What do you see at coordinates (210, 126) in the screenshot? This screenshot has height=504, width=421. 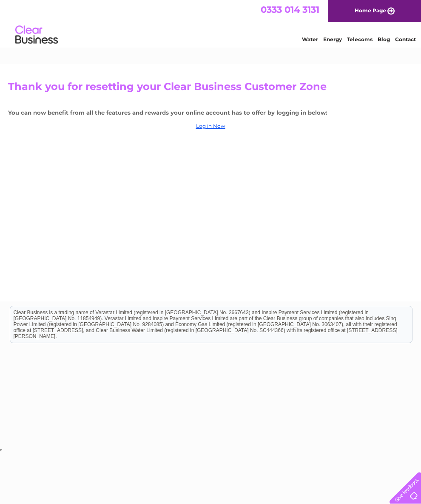 I see `a: Log in Now` at bounding box center [210, 126].